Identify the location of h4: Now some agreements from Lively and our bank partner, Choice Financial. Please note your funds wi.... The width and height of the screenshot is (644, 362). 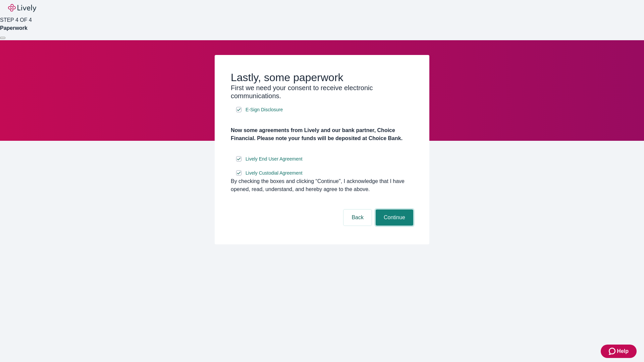
(322, 134).